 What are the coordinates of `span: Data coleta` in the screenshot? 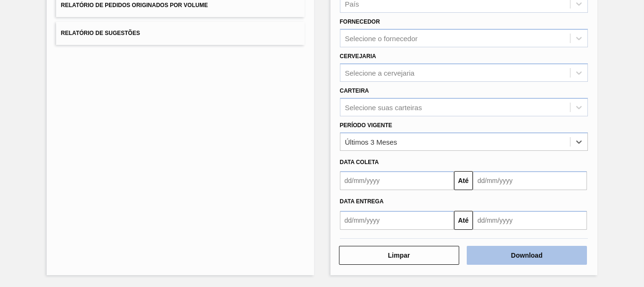 It's located at (359, 162).